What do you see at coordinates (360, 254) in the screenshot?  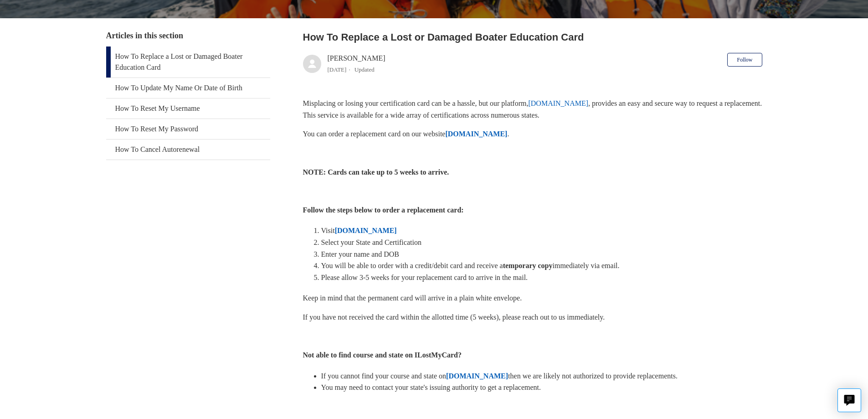 I see `span: Enter your name and DOB` at bounding box center [360, 254].